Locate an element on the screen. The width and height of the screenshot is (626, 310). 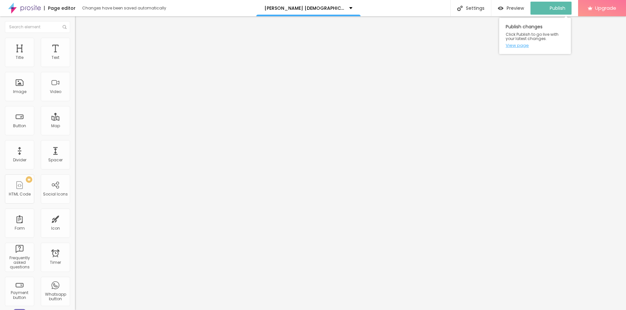
input: Search element is located at coordinates (37, 27).